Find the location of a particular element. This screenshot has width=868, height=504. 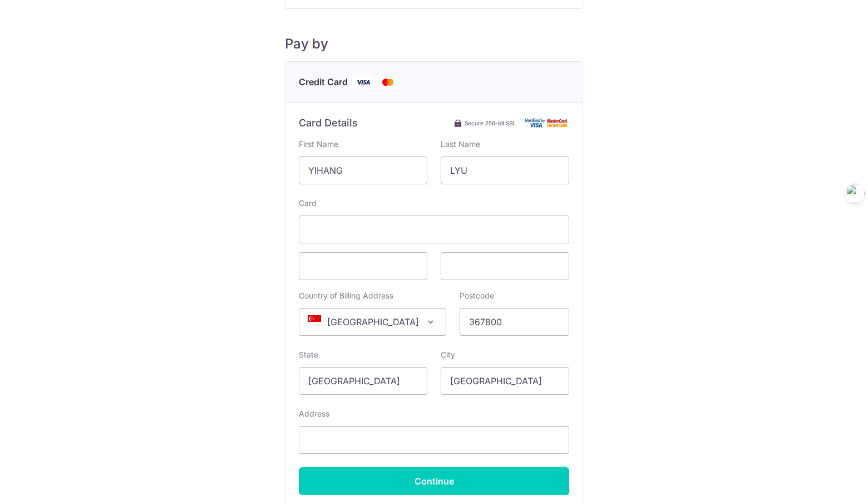

img: Card secure is located at coordinates (547, 123).